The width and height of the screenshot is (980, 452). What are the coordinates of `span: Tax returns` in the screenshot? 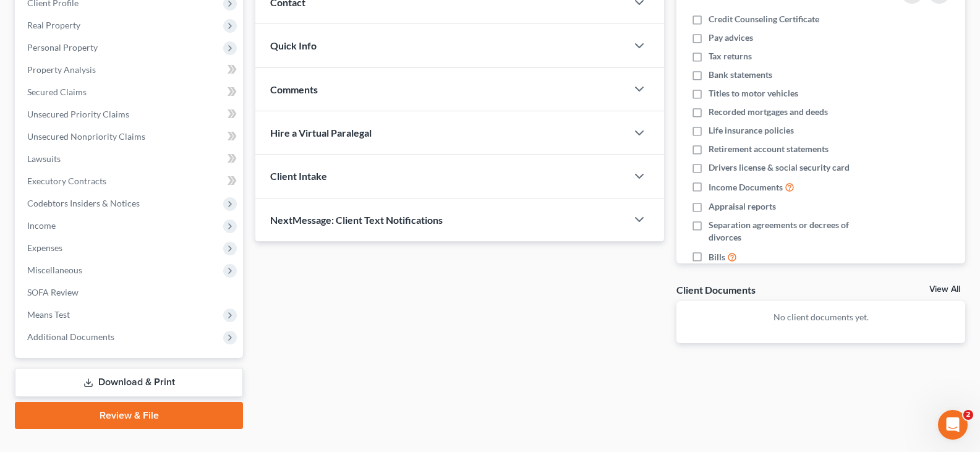 It's located at (730, 57).